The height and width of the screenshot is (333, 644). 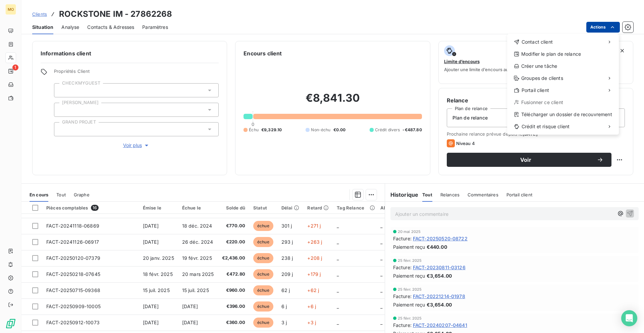 I want to click on div: Actions, so click(x=563, y=84).